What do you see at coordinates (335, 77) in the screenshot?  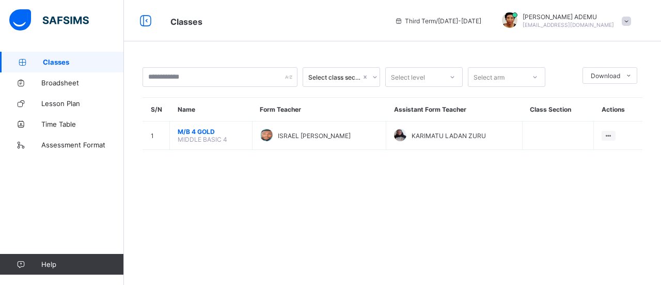 I see `div: Select class section` at bounding box center [335, 77].